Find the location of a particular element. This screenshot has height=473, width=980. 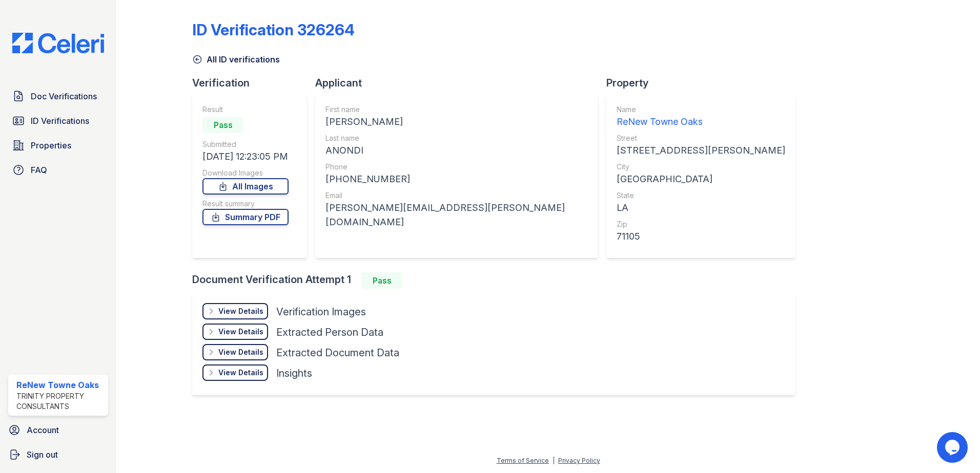

span: Properties is located at coordinates (50, 145).